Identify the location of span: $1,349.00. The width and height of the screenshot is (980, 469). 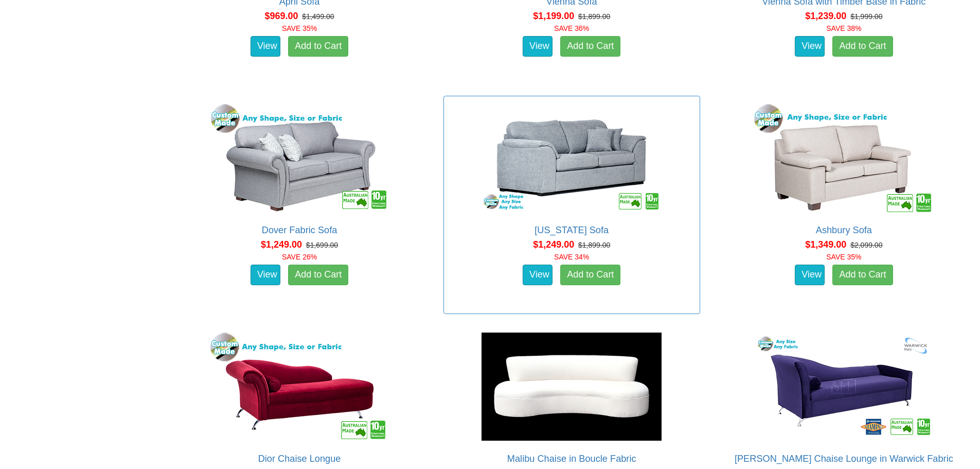
(826, 245).